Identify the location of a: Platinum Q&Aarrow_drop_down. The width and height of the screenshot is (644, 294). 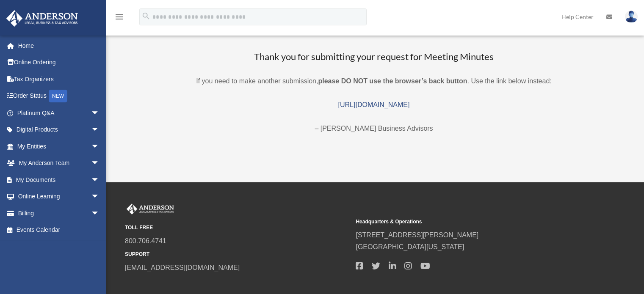
(59, 113).